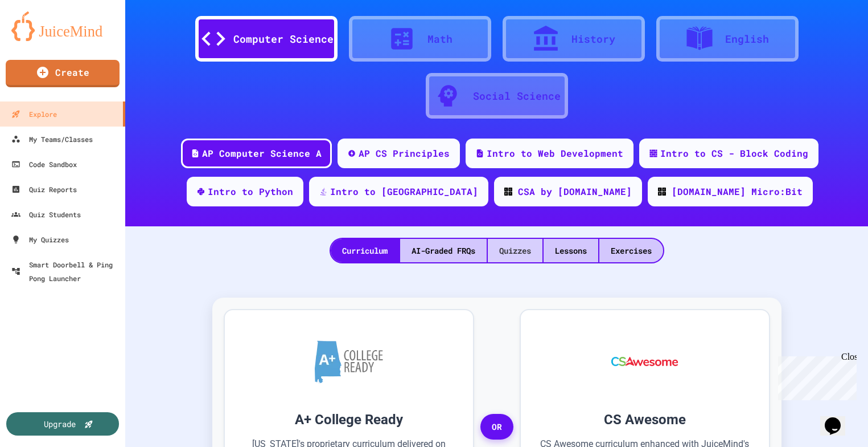 The height and width of the screenshot is (447, 868). I want to click on div: Exercises, so click(632, 250).